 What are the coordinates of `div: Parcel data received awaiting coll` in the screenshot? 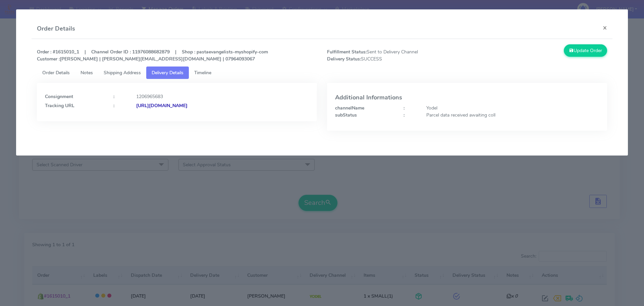 It's located at (513, 115).